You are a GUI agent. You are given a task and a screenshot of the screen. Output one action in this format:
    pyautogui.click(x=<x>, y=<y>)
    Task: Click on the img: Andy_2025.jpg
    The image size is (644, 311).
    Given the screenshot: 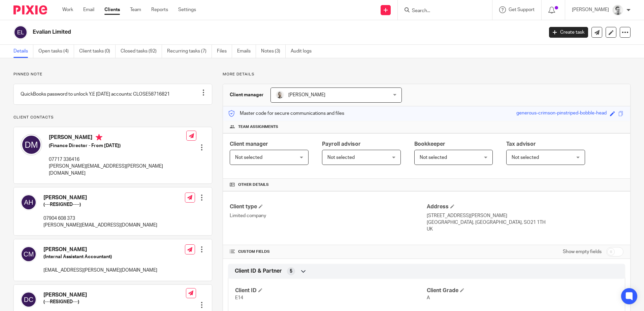 What is the action you would take?
    pyautogui.click(x=618, y=10)
    